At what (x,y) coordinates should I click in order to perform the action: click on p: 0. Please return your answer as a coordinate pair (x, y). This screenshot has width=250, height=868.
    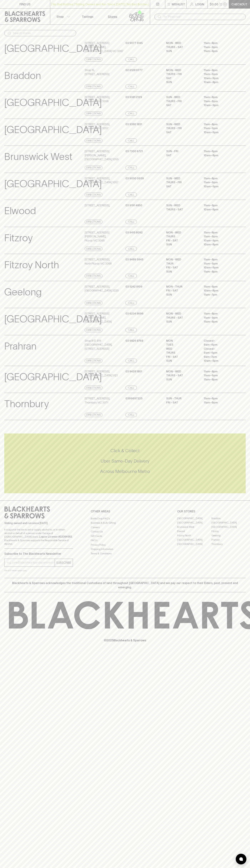
    Looking at the image, I should click on (225, 4).